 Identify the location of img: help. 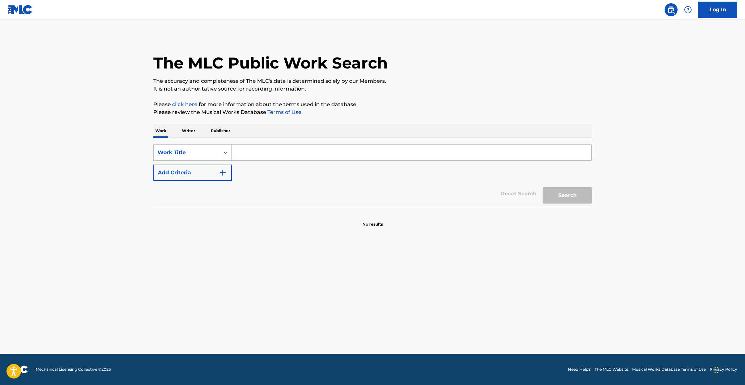
(688, 10).